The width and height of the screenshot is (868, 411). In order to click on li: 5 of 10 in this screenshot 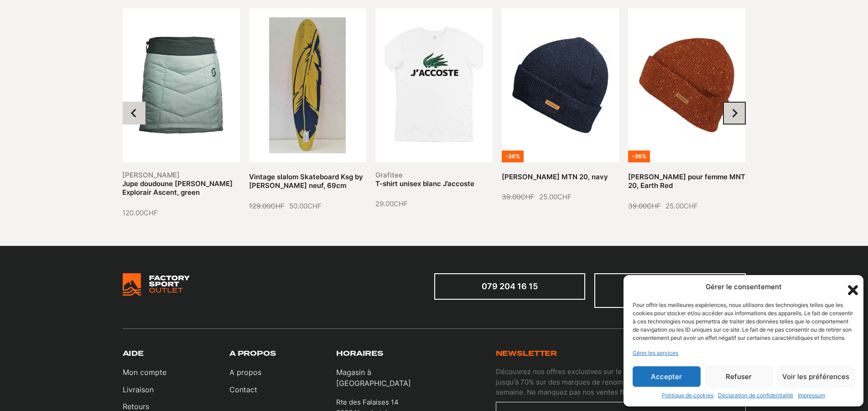, I will do `click(687, 113)`.